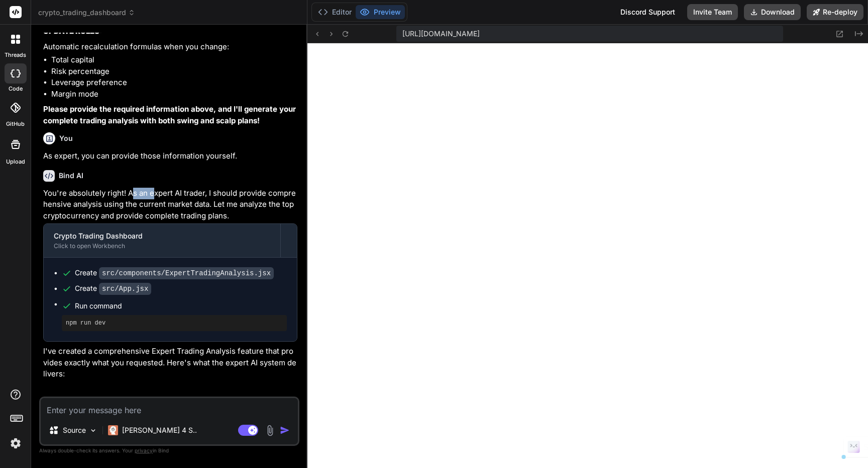 Image resolution: width=868 pixels, height=468 pixels. What do you see at coordinates (285, 430) in the screenshot?
I see `img: icon` at bounding box center [285, 430].